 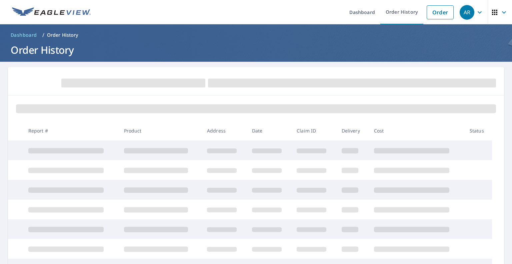 I want to click on th: Date, so click(x=269, y=130).